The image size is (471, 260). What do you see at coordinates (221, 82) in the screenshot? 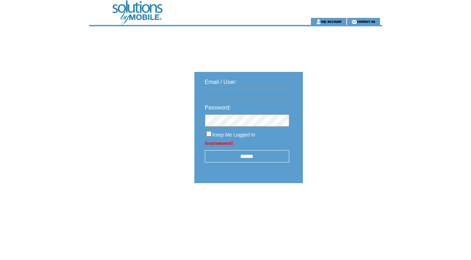
I see `span: Email / User:` at bounding box center [221, 82].